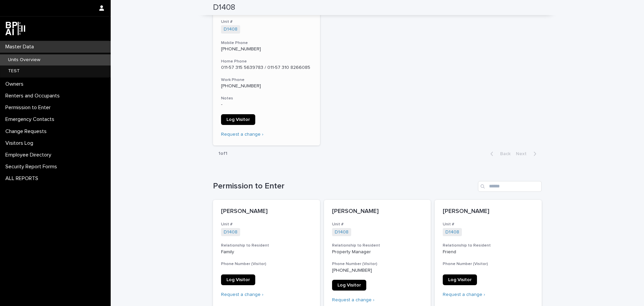 The height and width of the screenshot is (306, 644). Describe the element at coordinates (16, 84) in the screenshot. I see `p: Owners` at that location.